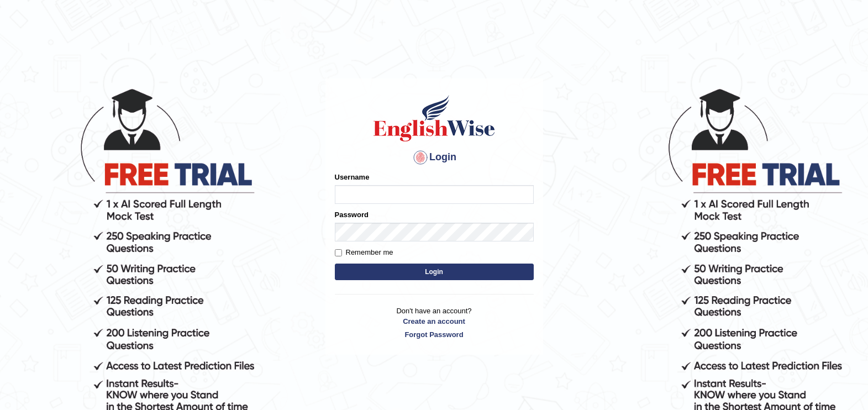 The height and width of the screenshot is (410, 868). What do you see at coordinates (434, 321) in the screenshot?
I see `a: Create an account` at bounding box center [434, 321].